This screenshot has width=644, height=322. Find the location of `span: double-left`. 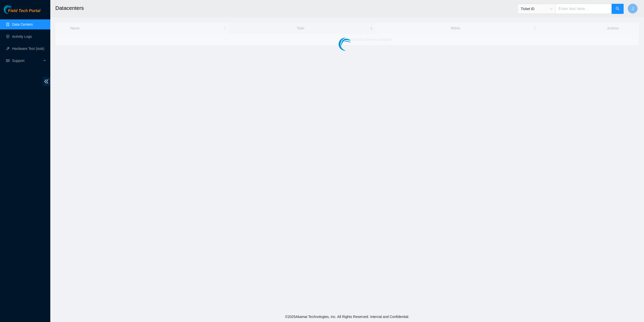

span: double-left is located at coordinates (46, 81).